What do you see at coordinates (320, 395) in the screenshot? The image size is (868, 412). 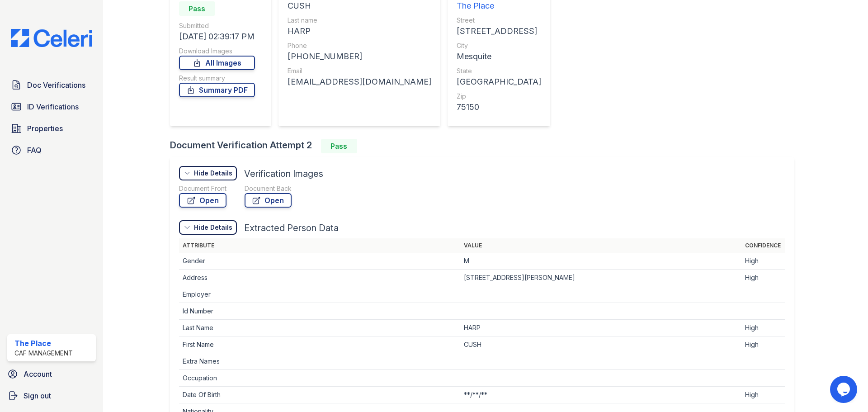 I see `td: Date Of Birth` at bounding box center [320, 395].